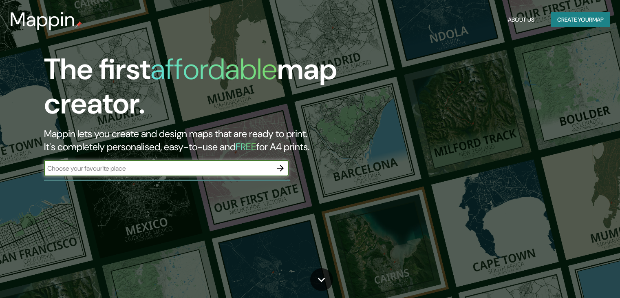 The height and width of the screenshot is (298, 620). Describe the element at coordinates (246, 146) in the screenshot. I see `h5: FREE` at that location.